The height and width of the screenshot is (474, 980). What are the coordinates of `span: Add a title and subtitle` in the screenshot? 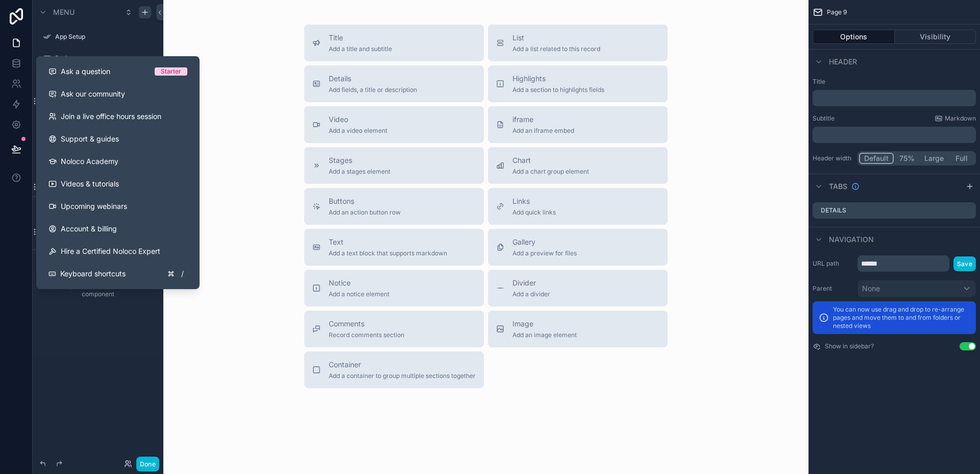 It's located at (361, 50).